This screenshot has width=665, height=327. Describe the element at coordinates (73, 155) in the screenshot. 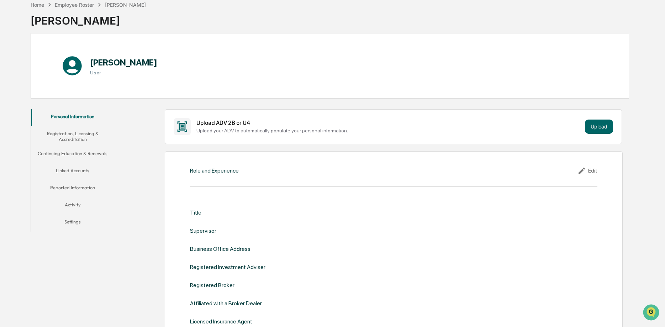

I see `button: Continuing Education & Renewals` at that location.